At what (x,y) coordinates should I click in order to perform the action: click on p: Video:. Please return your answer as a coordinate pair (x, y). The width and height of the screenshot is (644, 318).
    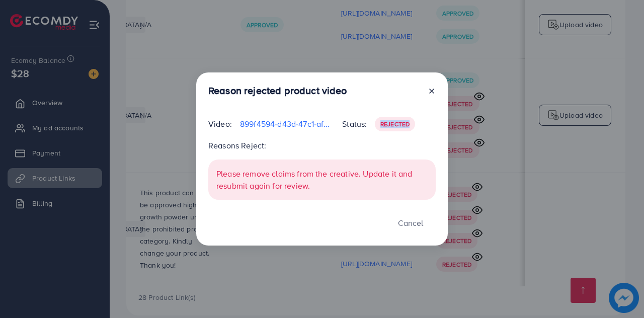
    Looking at the image, I should click on (220, 124).